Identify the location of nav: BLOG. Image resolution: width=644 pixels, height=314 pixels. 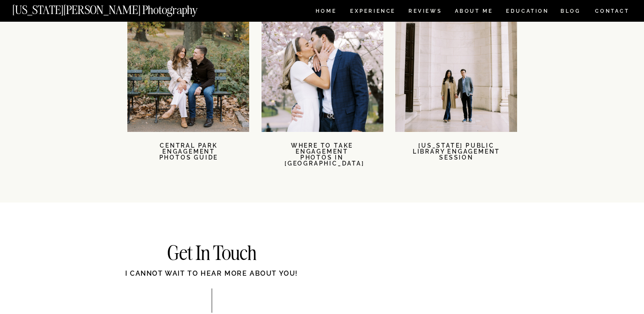
(571, 12).